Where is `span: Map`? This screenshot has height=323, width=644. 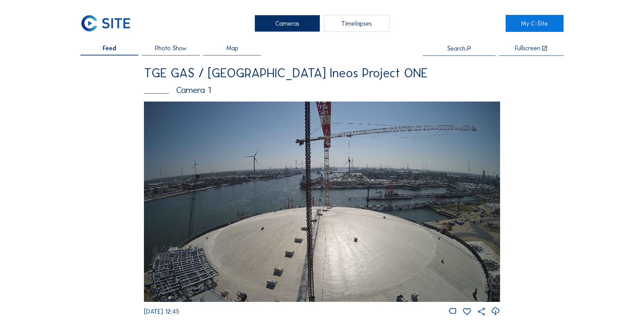 span: Map is located at coordinates (232, 48).